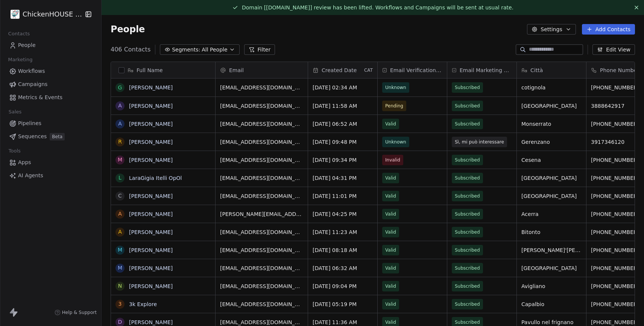 Image resolution: width=644 pixels, height=326 pixels. I want to click on button: ChickenHOUSE snc, so click(44, 14).